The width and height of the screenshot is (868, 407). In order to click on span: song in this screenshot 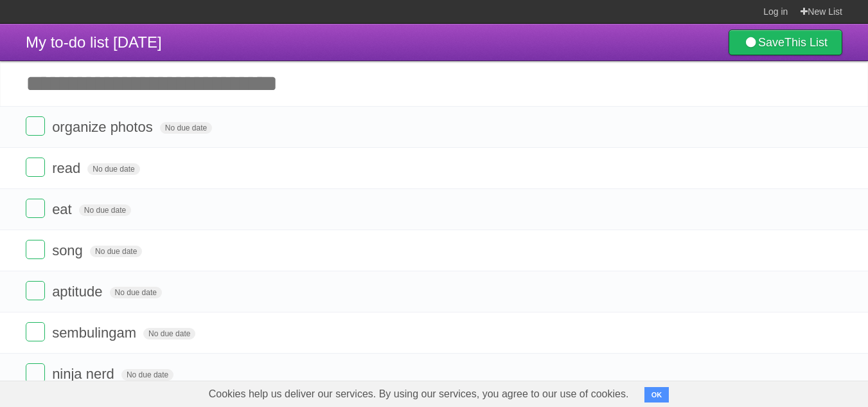, I will do `click(69, 250)`.